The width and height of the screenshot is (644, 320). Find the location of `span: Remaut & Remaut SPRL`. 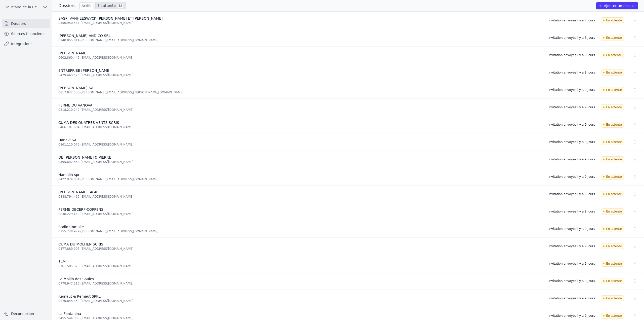

span: Remaut & Remaut SPRL is located at coordinates (80, 296).